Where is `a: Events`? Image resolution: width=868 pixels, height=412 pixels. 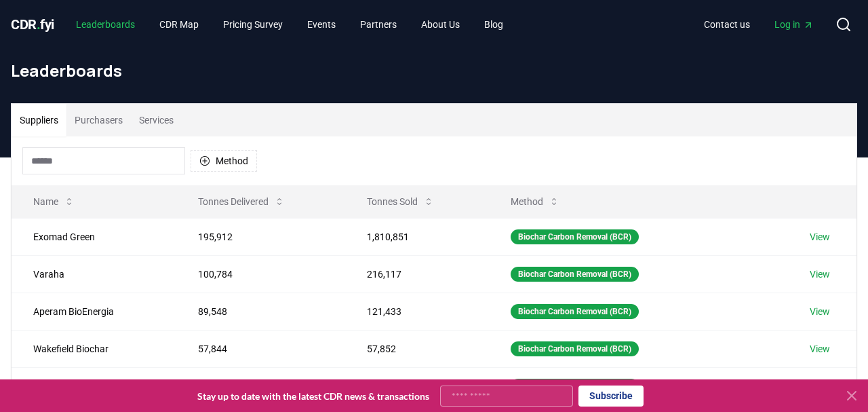
a: Events is located at coordinates (321, 25).